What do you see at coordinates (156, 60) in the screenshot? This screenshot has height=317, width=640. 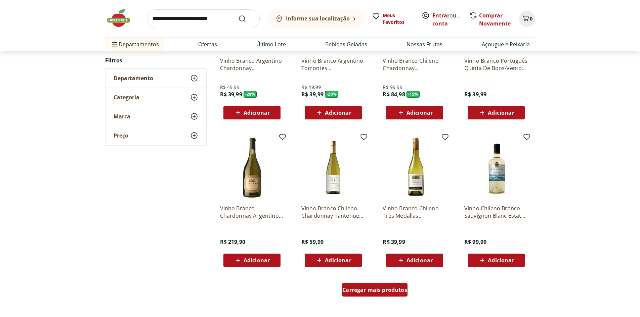 I see `h2: Filtros` at bounding box center [156, 60].